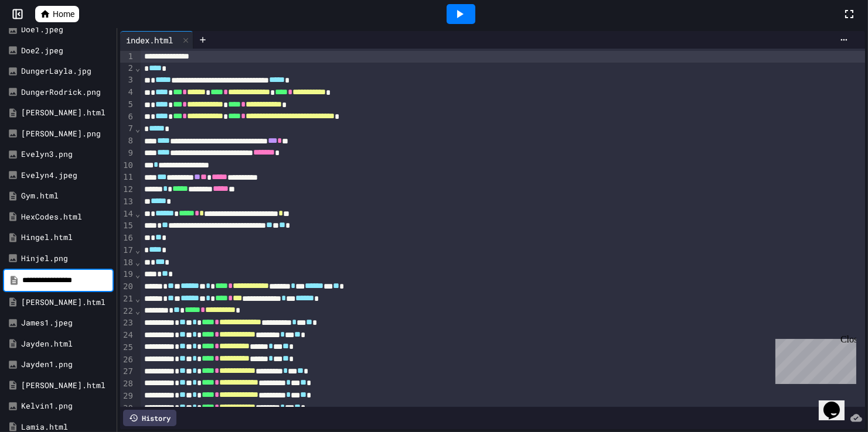  Describe the element at coordinates (57, 14) in the screenshot. I see `a: Home` at that location.